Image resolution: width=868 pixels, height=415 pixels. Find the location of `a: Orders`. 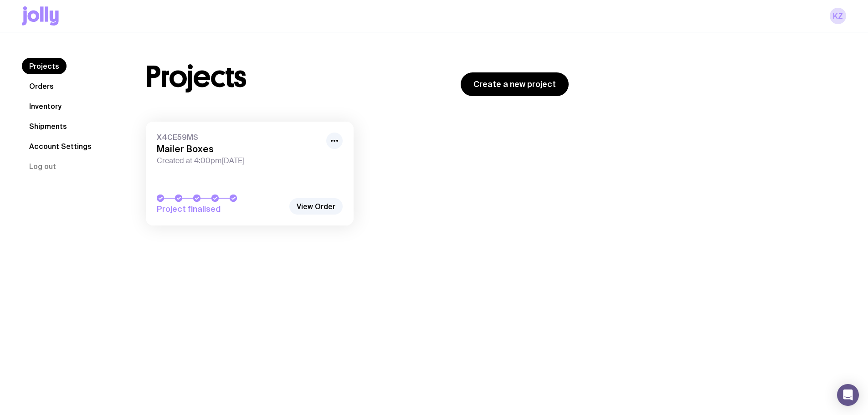

a: Orders is located at coordinates (41, 86).